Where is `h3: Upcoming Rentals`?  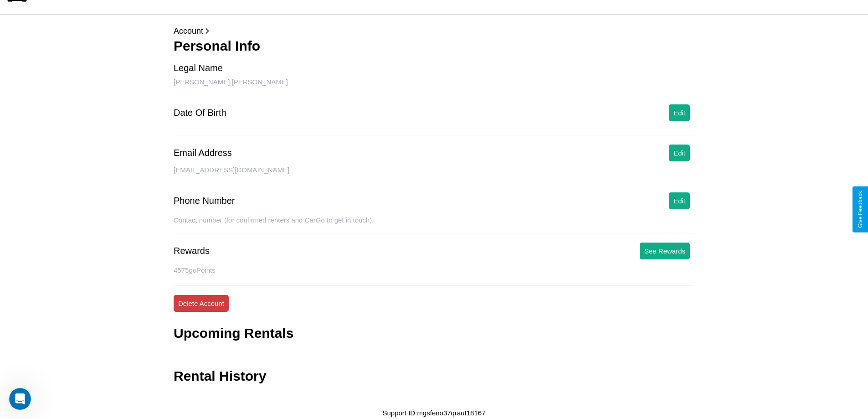 h3: Upcoming Rentals is located at coordinates (233, 333).